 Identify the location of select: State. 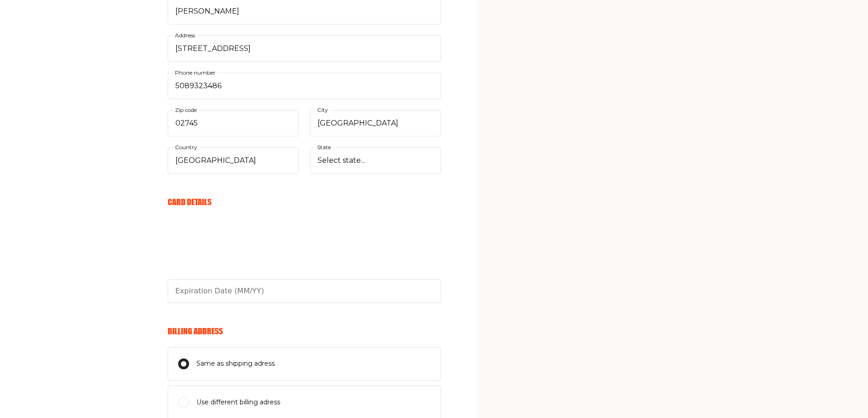
(375, 160).